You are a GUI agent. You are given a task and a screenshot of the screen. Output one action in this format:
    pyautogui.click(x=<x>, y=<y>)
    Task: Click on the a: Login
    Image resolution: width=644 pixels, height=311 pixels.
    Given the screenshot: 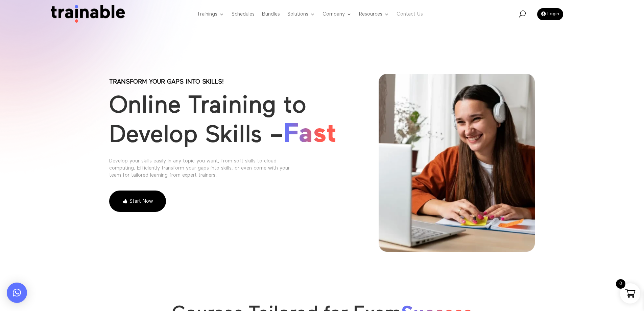 What is the action you would take?
    pyautogui.click(x=550, y=14)
    